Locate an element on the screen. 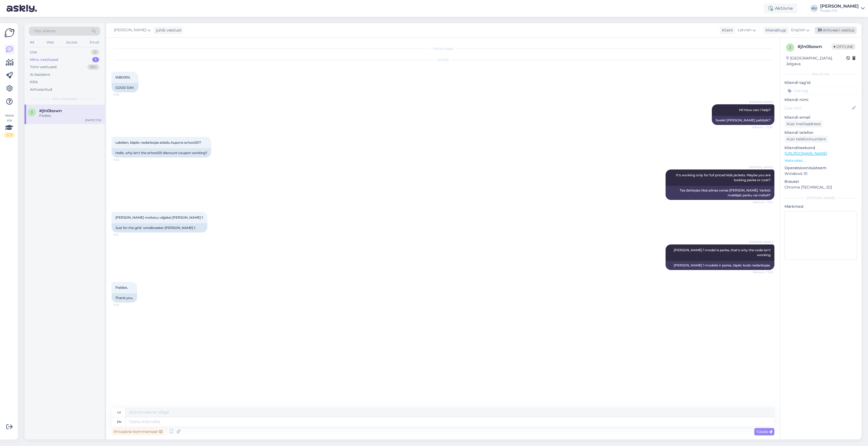 The image size is (868, 446). p: Vaata edasi ... is located at coordinates (821, 161).